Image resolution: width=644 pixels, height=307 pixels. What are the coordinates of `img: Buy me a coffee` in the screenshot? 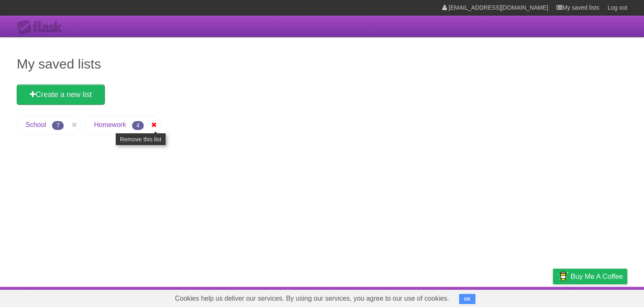 It's located at (563, 276).